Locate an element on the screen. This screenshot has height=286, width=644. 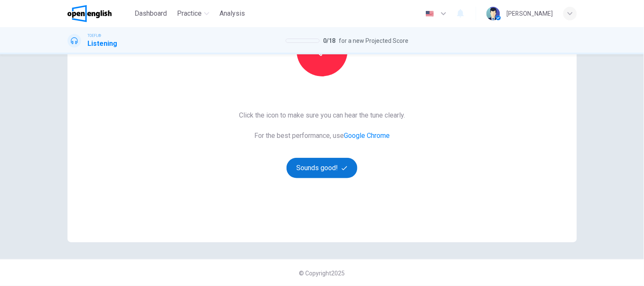
span: Practice is located at coordinates (189, 14).